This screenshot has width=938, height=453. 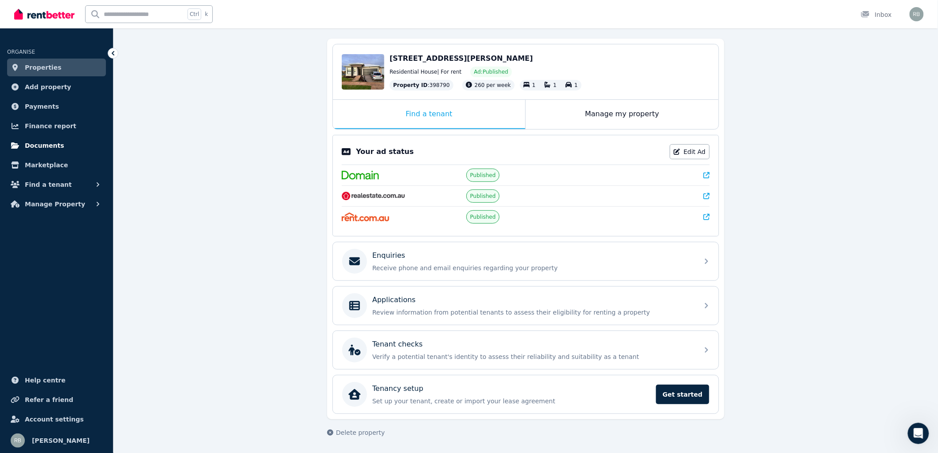 I want to click on button: I'm a landlord looking for a tenant, so click(x=106, y=222).